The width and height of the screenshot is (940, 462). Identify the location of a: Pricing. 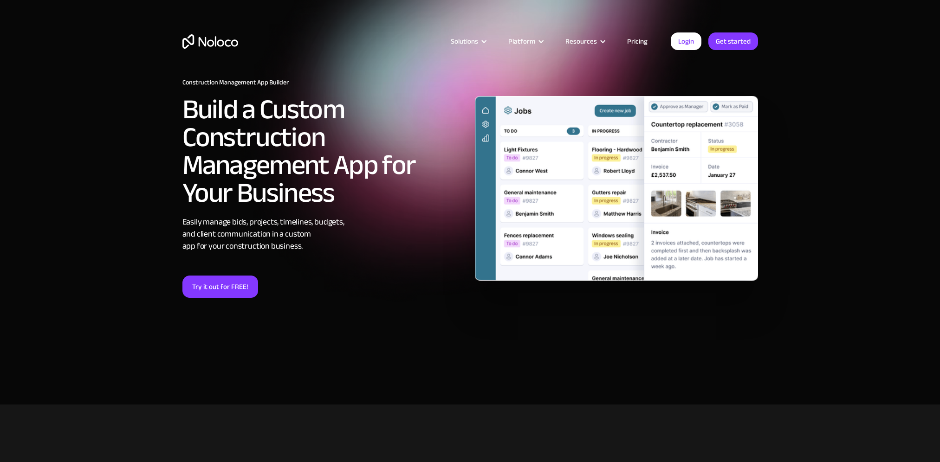
(637, 41).